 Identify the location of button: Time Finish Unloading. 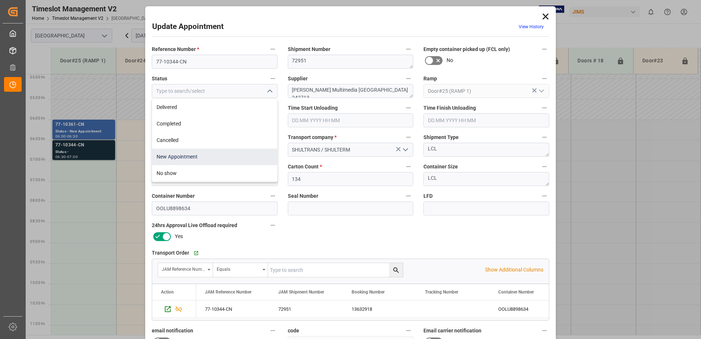
(545, 108).